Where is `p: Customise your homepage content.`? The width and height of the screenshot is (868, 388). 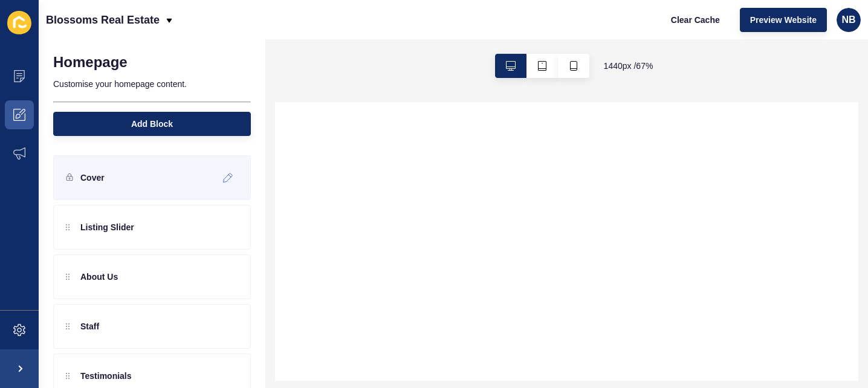 p: Customise your homepage content. is located at coordinates (151, 84).